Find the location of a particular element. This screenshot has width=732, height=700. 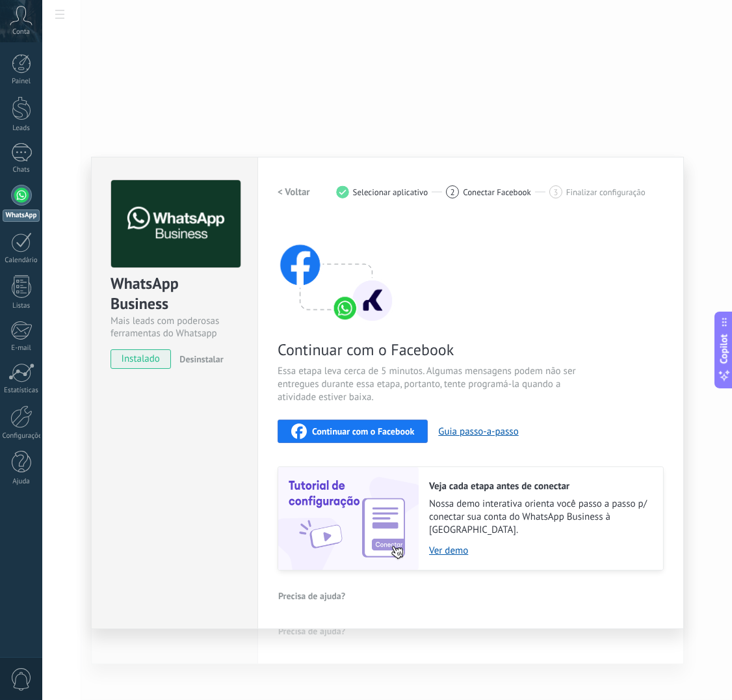

span: instalado is located at coordinates (141, 359).